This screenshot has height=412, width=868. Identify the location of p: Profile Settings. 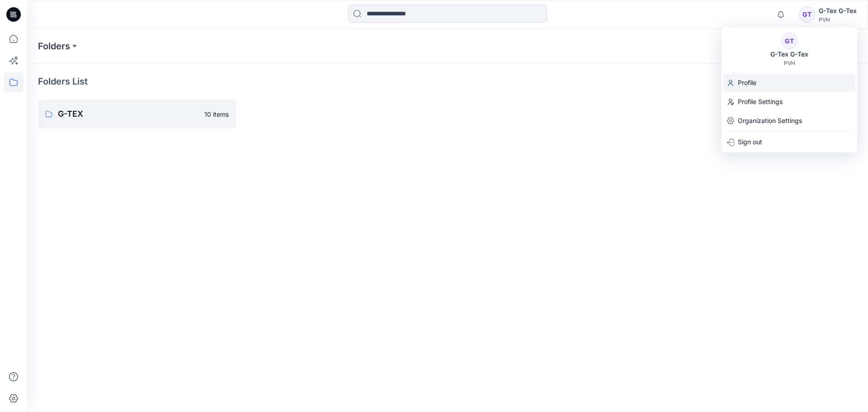
(759, 102).